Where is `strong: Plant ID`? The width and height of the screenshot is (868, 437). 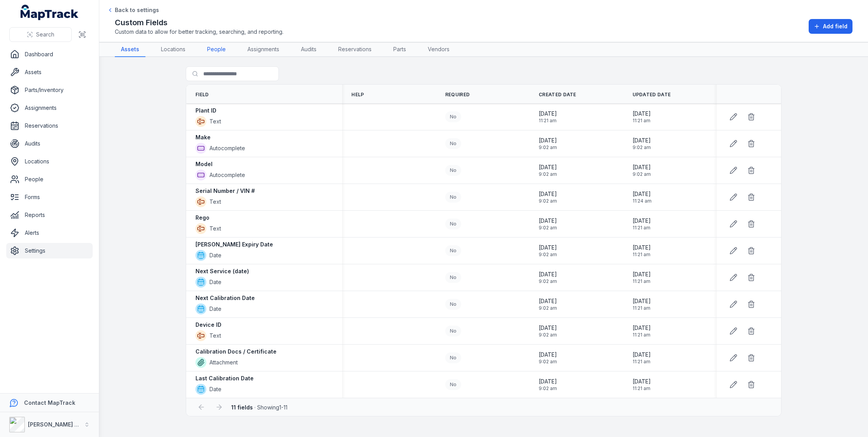
strong: Plant ID is located at coordinates (206, 111).